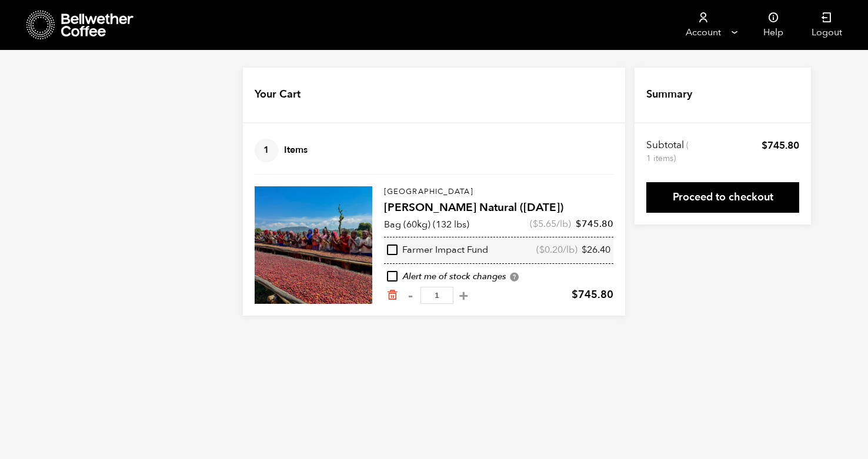  Describe the element at coordinates (277, 95) in the screenshot. I see `h4: Your Cart` at that location.